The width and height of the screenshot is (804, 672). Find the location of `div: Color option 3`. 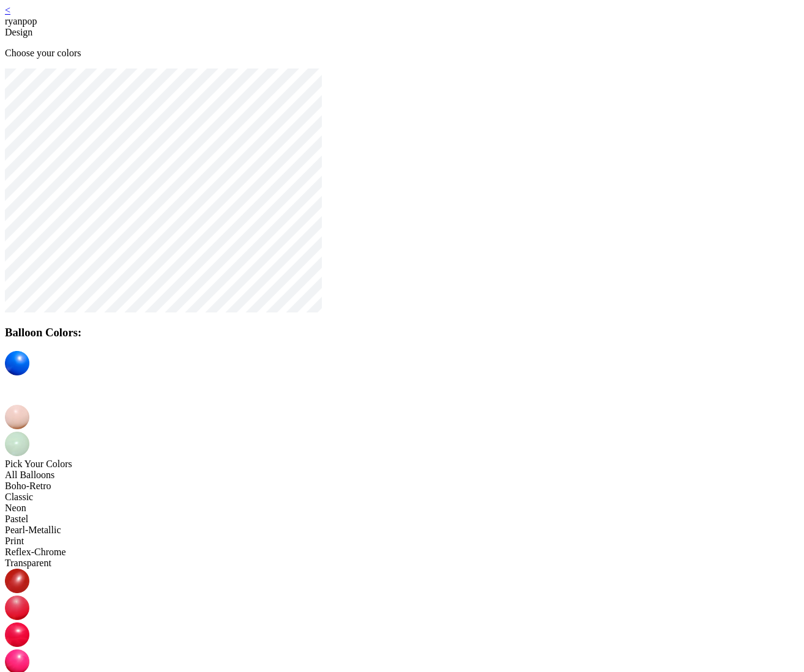

div: Color option 3 is located at coordinates (402, 636).